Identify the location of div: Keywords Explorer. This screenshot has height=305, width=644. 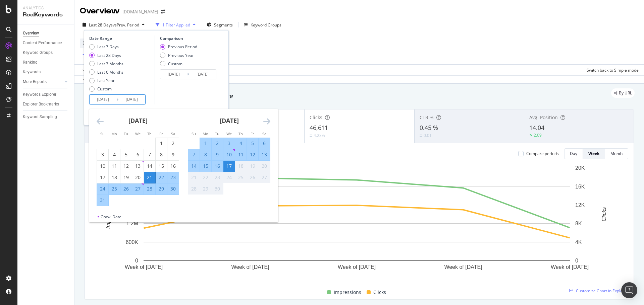
(39, 95).